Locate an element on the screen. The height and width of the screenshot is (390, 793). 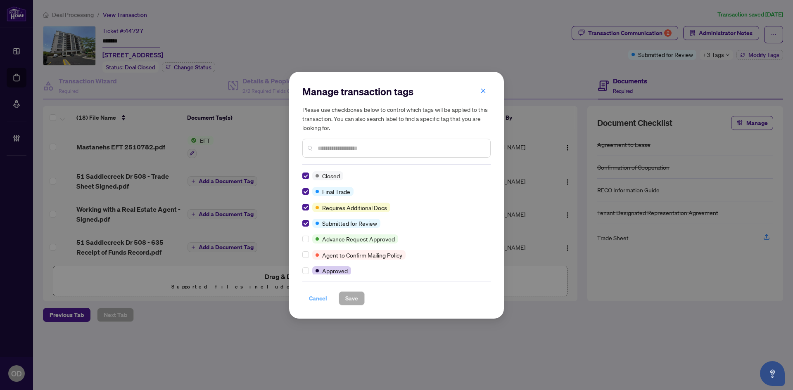
span: Advance Request Approved is located at coordinates (358, 239).